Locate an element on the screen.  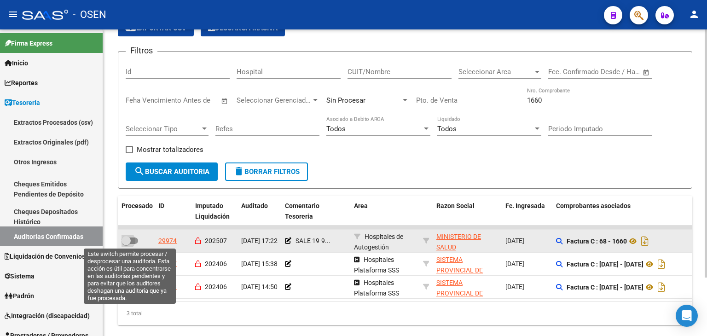
datatable-header-cell: Procesado is located at coordinates (136, 211).